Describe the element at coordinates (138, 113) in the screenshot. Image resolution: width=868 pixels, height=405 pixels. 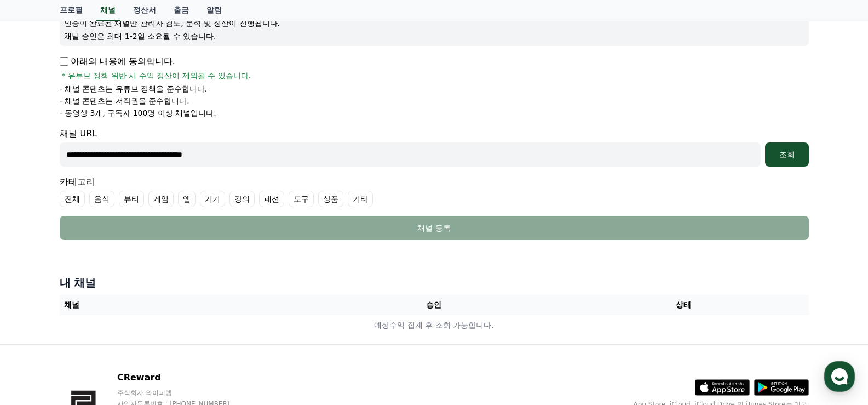
I see `p: - 동영상 3개, 구독자 100명 이상 채널입니다.` at that location.